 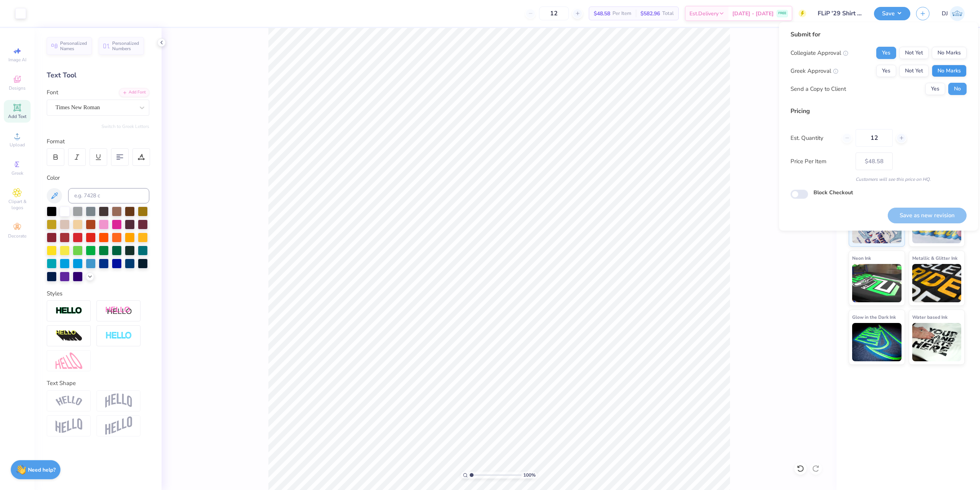 I want to click on div: Send a Copy to Client, so click(x=818, y=88).